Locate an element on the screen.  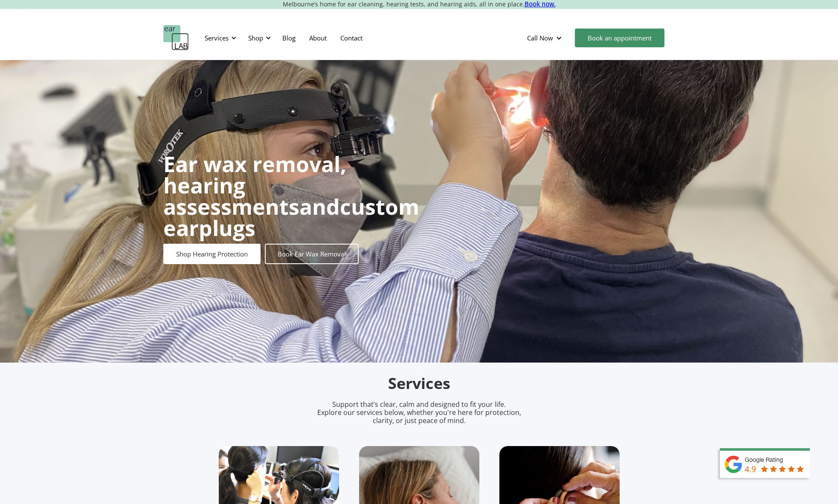
a: home is located at coordinates (176, 38).